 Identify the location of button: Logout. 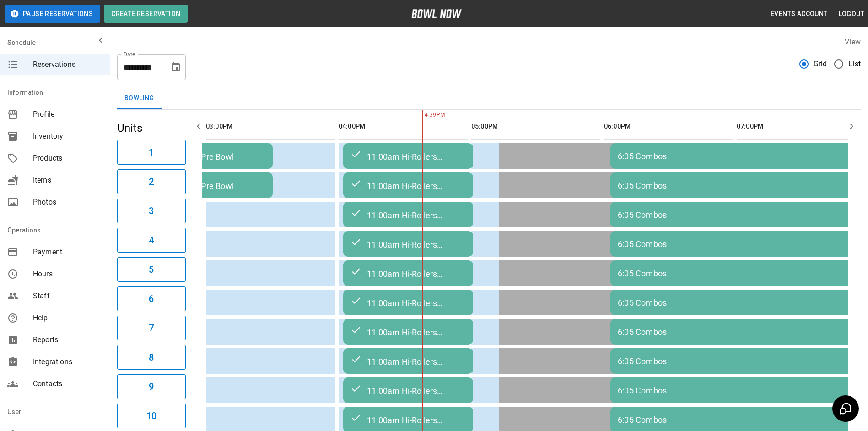
(851, 14).